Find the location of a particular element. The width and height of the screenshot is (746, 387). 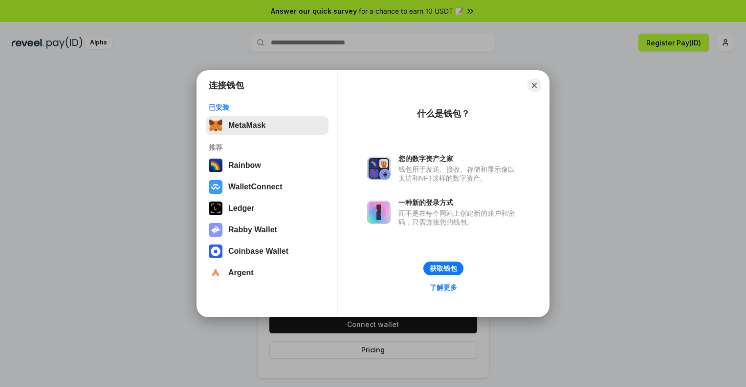

button: Coinbase Wallet is located at coordinates (267, 252).